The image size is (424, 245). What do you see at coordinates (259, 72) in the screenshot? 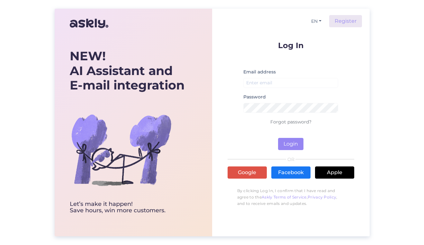
I see `label: Email address` at bounding box center [259, 72].